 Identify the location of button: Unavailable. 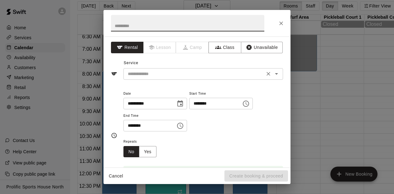
(262, 47).